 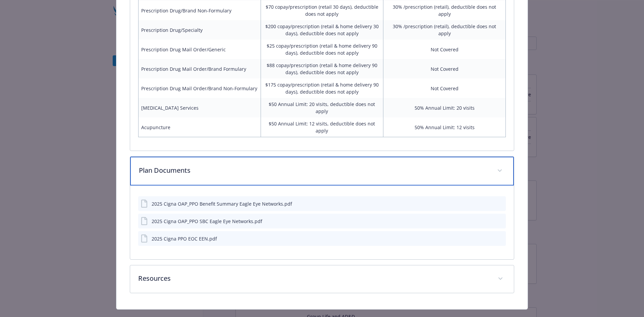 What do you see at coordinates (199, 11) in the screenshot?
I see `td: Prescription Drug/Brand Non-Formulary` at bounding box center [199, 11].